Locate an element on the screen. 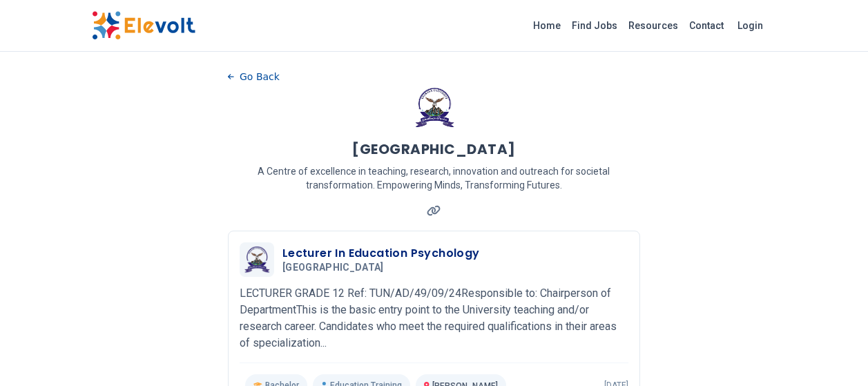  a: Home is located at coordinates (547, 25).